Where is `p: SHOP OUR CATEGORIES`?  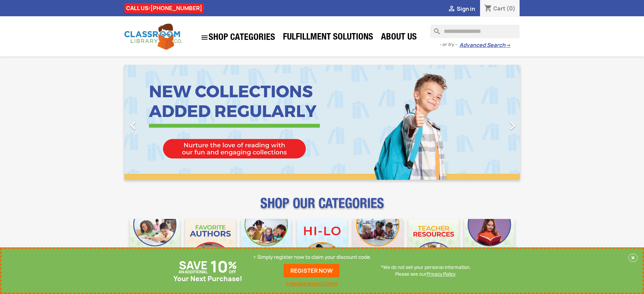 p: SHOP OUR CATEGORIES is located at coordinates (322, 208).